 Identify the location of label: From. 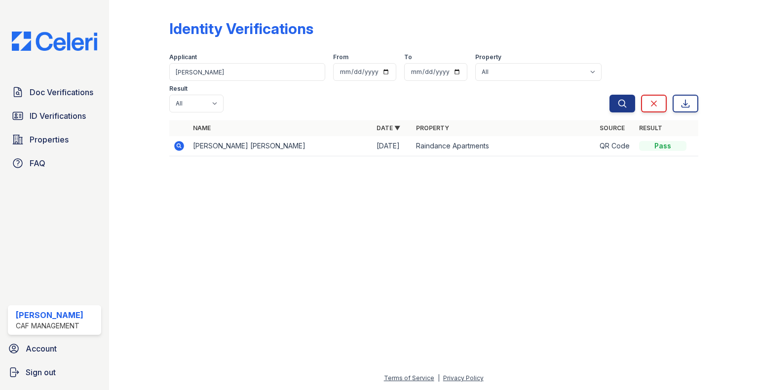
(341, 57).